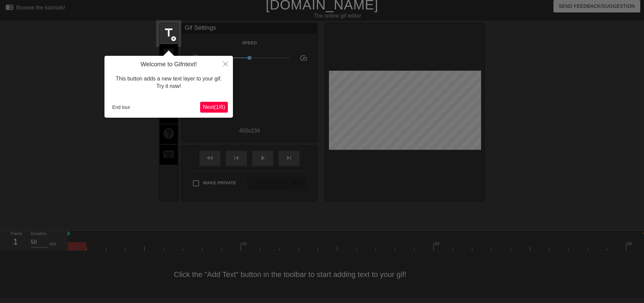 The height and width of the screenshot is (303, 644). What do you see at coordinates (121, 107) in the screenshot?
I see `button: End tour` at bounding box center [121, 107].